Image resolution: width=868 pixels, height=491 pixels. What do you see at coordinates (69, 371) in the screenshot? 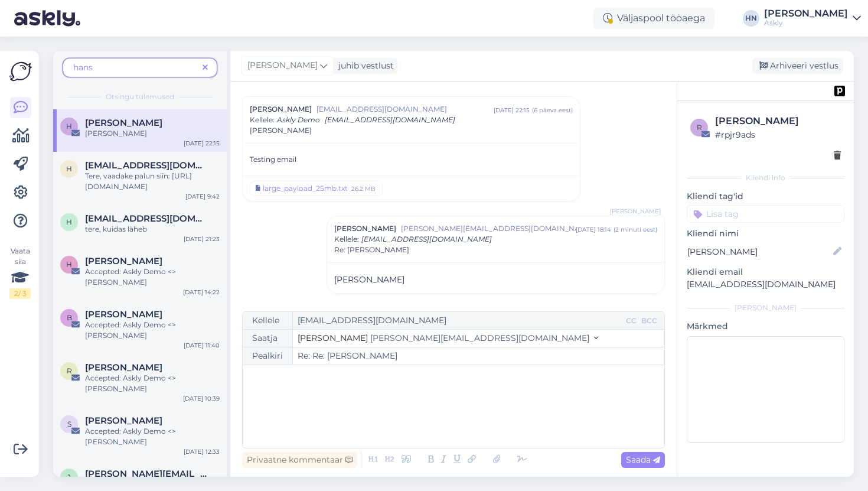
I see `span: R` at bounding box center [69, 371].